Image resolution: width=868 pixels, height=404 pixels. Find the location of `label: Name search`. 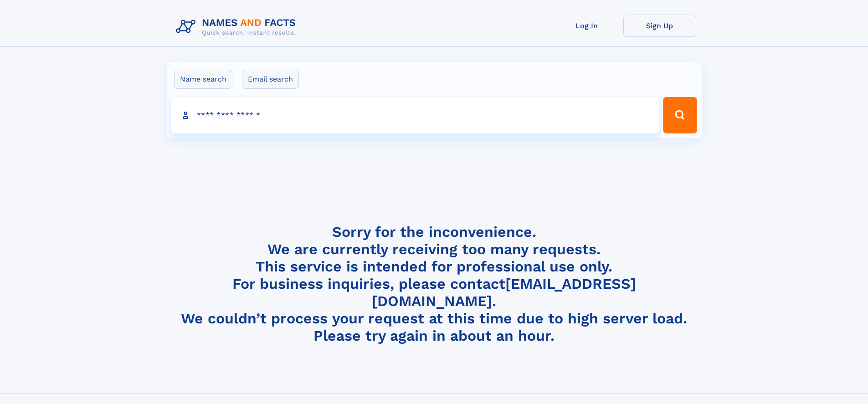

label: Name search is located at coordinates (204, 79).